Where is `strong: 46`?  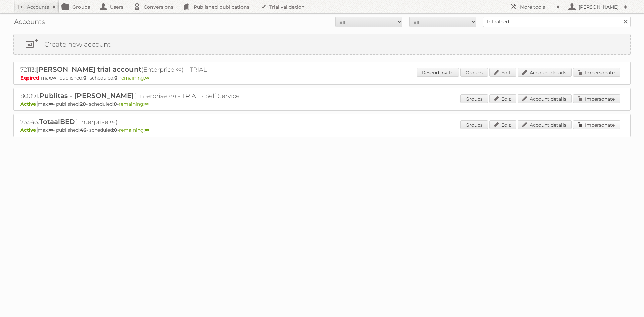
strong: 46 is located at coordinates (83, 130).